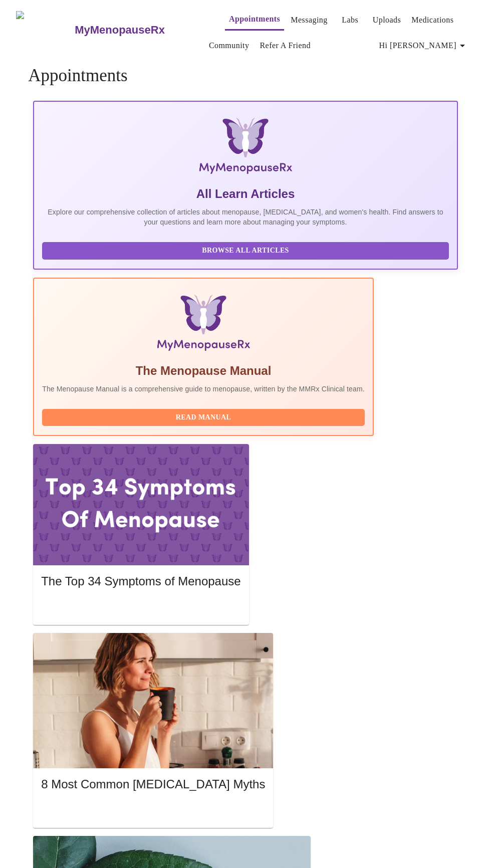  Describe the element at coordinates (255, 20) in the screenshot. I see `button: Appointments` at that location.